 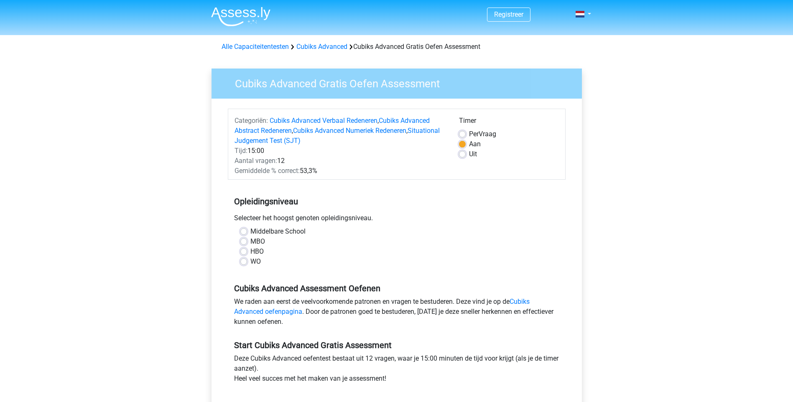 What do you see at coordinates (278, 231) in the screenshot?
I see `label: Middelbare School` at bounding box center [278, 231].